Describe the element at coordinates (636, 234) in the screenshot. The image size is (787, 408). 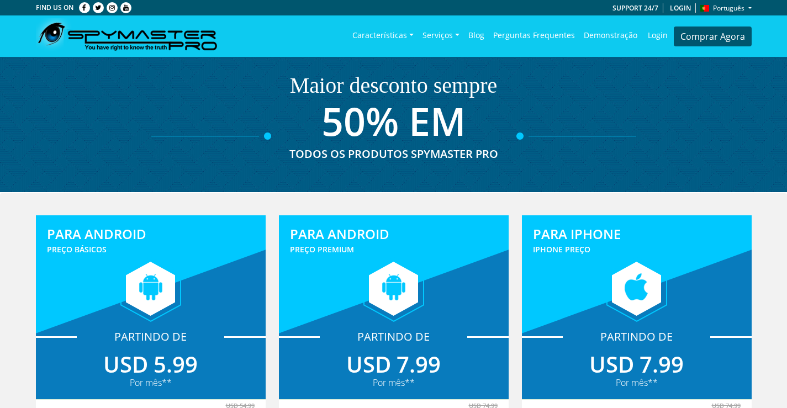
I see `h3: PARA IPHONE` at that location.